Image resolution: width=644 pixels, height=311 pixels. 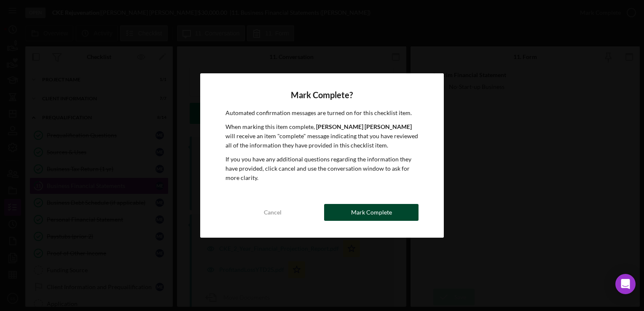 What do you see at coordinates (322, 168) in the screenshot?
I see `p: If you you have any additional questions regarding the information they have provided, click canc...` at bounding box center [322, 168].